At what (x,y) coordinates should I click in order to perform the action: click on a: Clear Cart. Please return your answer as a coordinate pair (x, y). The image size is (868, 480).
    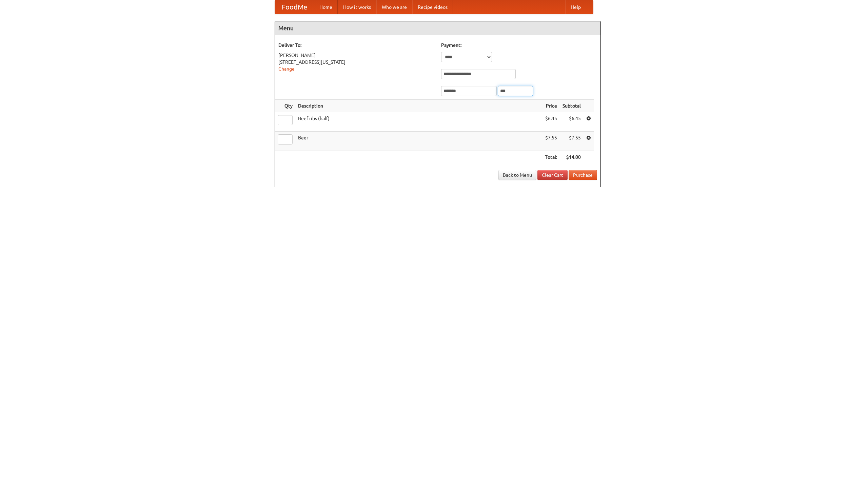
    Looking at the image, I should click on (552, 175).